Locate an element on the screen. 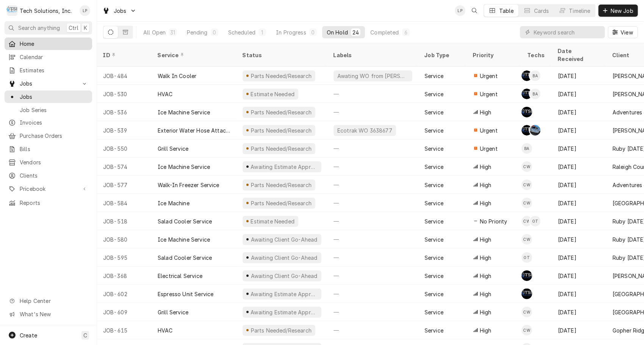  a: Bills is located at coordinates (48, 148).